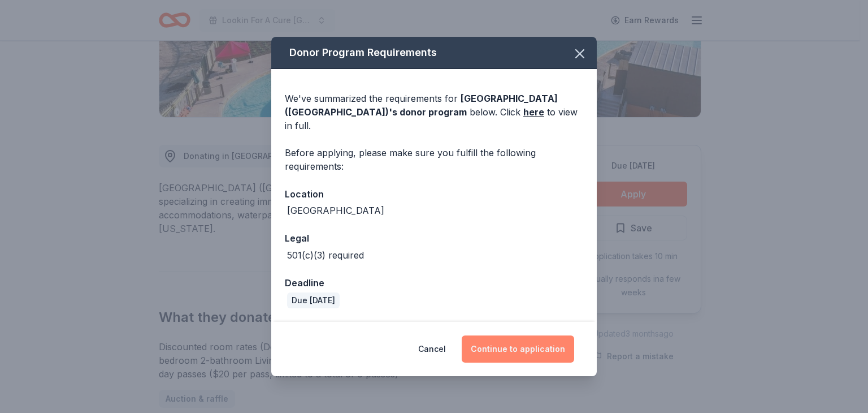 The height and width of the screenshot is (413, 868). What do you see at coordinates (434, 52) in the screenshot?
I see `div: Donor Program Requirements` at bounding box center [434, 52].